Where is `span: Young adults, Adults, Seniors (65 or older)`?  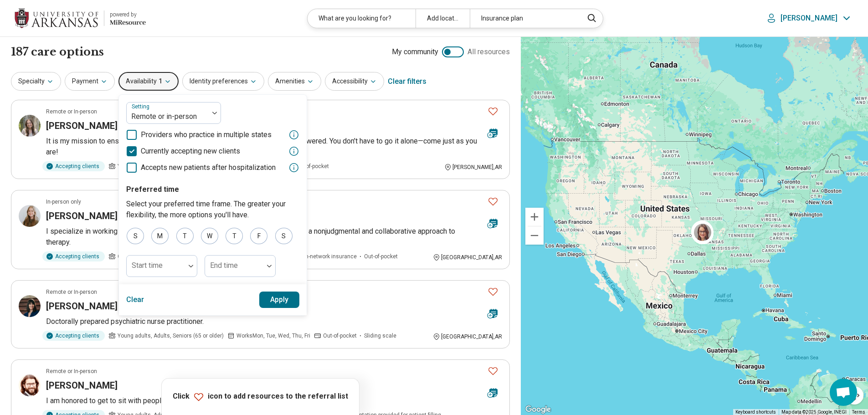
span: Young adults, Adults, Seniors (65 or older) is located at coordinates (170, 336).